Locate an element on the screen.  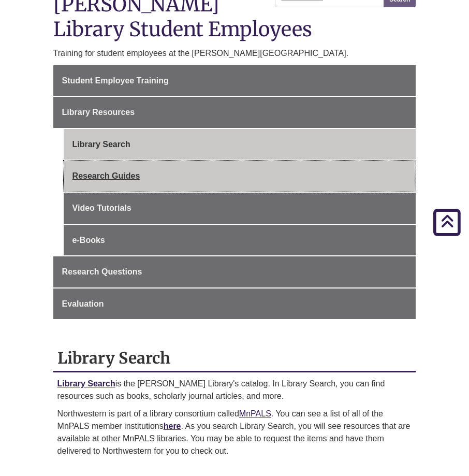
a: Research Guides is located at coordinates (240, 176).